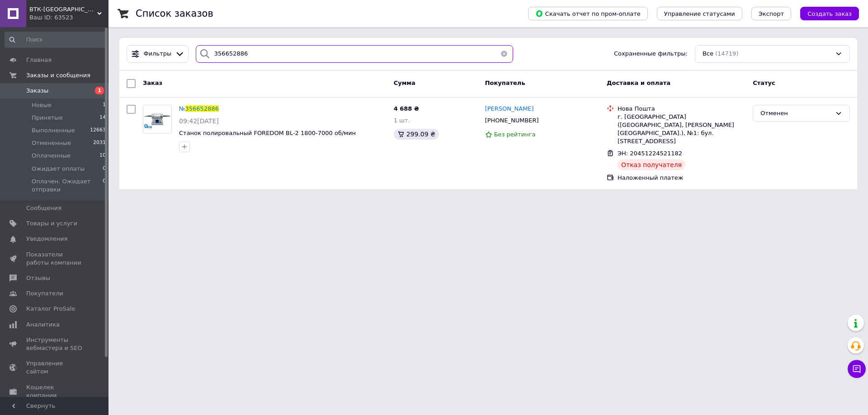  Describe the element at coordinates (267, 132) in the screenshot. I see `span: Станок полировальный FOREDOM BL-2 1800-7000 об/мин` at that location.